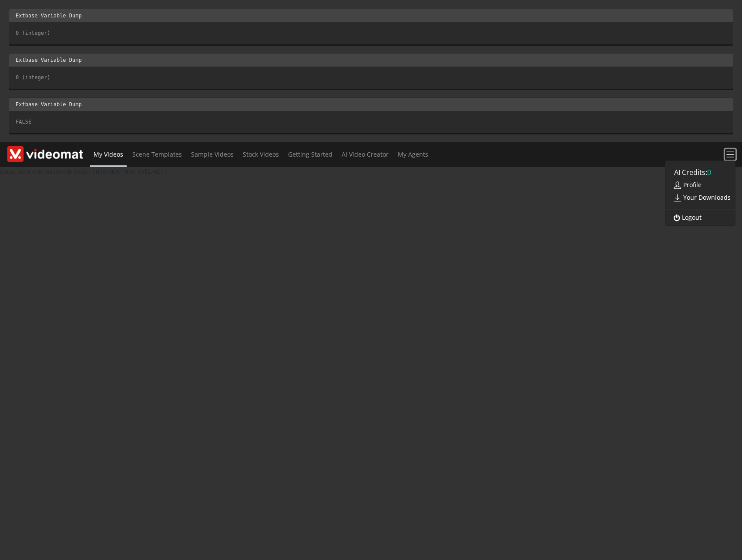 This screenshot has height=560, width=742. What do you see at coordinates (686, 217) in the screenshot?
I see `a: Logout` at bounding box center [686, 217].